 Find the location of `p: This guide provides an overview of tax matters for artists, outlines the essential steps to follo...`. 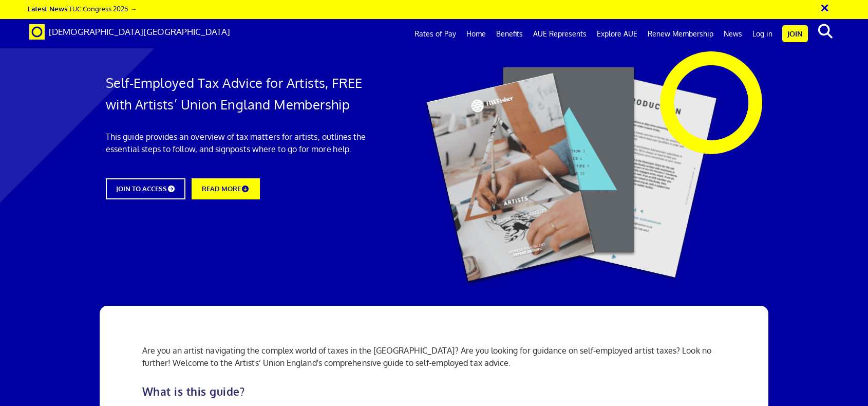

p: This guide provides an overview of tax matters for artists, outlines the essential steps to follo... is located at coordinates (237, 143).